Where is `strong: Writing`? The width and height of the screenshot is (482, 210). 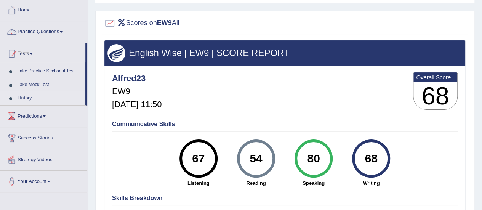 strong: Writing is located at coordinates (371, 183).